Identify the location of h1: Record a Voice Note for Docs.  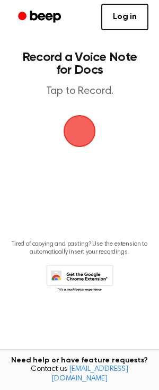
(80, 64).